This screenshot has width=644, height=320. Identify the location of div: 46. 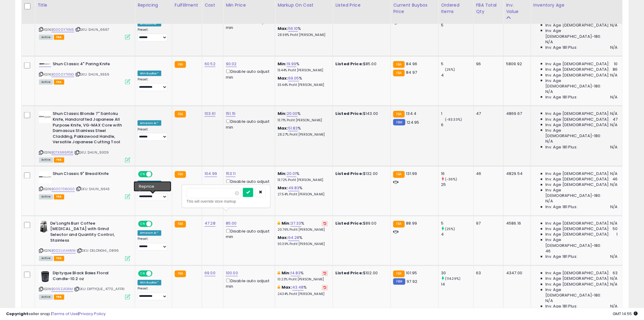
(488, 174).